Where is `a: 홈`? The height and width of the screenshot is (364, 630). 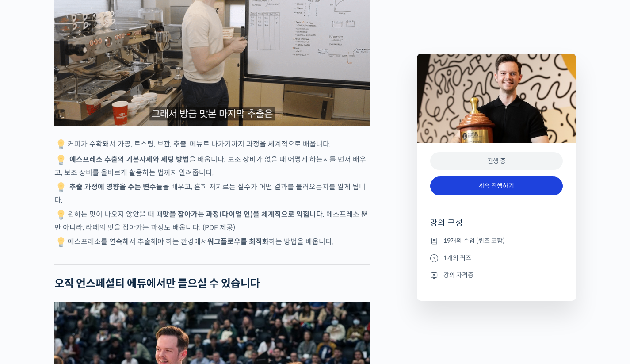
a: 홈 is located at coordinates (30, 292).